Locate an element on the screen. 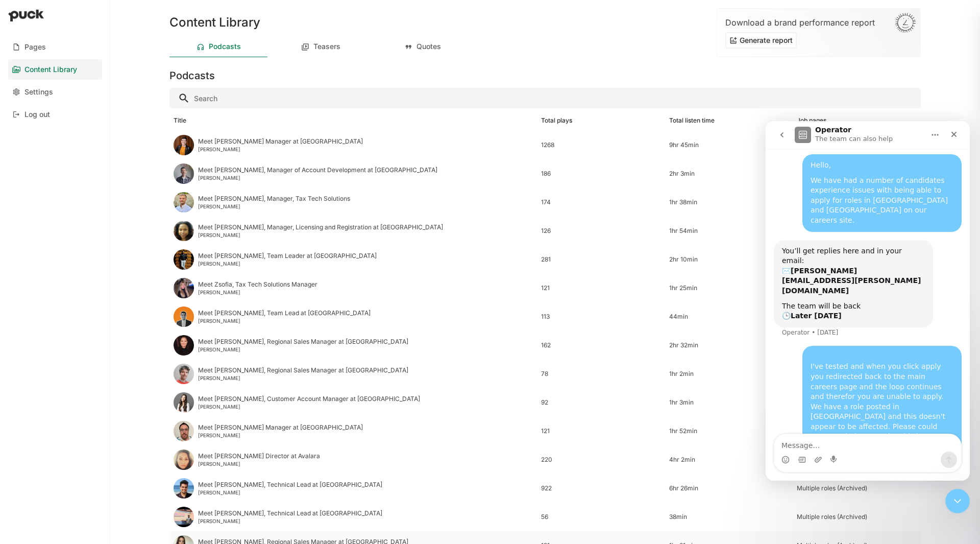 The image size is (980, 544). div: 78 is located at coordinates (601, 374).